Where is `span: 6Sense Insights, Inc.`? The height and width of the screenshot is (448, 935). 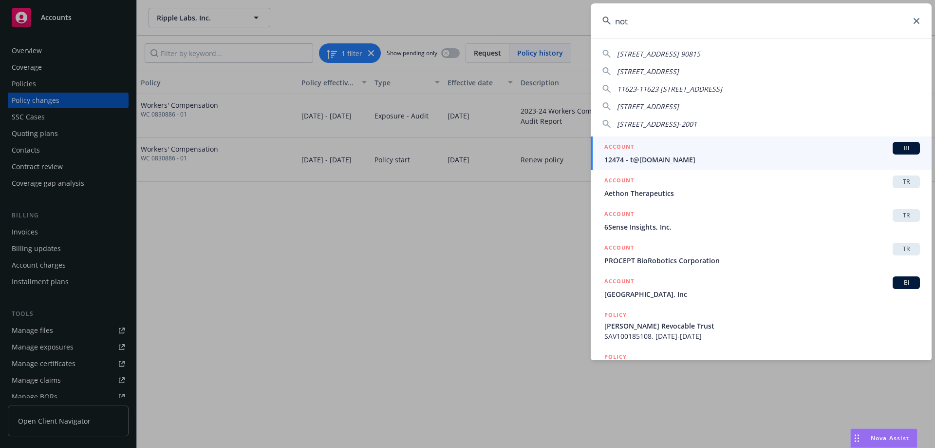 span: 6Sense Insights, Inc. is located at coordinates (762, 227).